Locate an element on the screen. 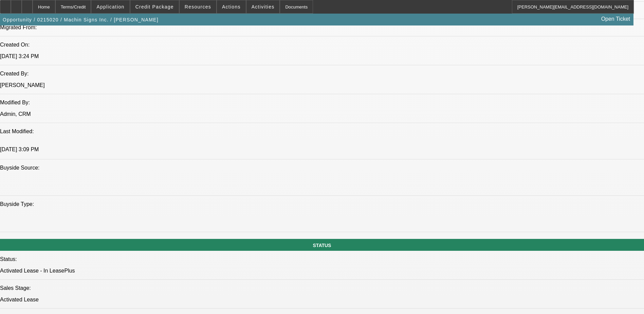 This screenshot has width=644, height=314. a: Open Ticket is located at coordinates (615, 19).